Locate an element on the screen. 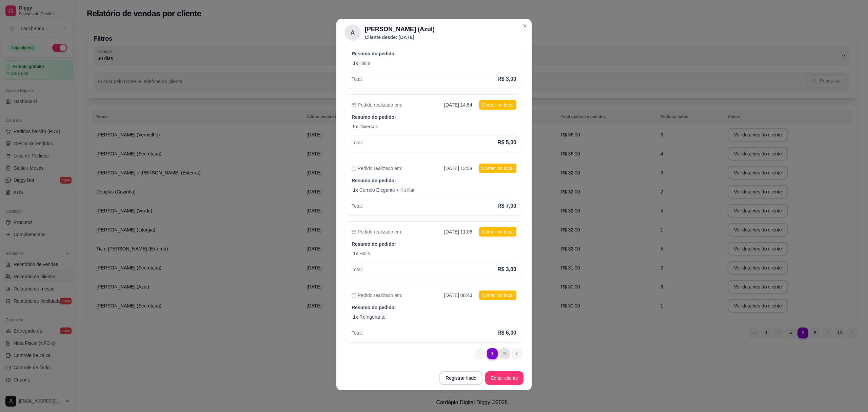  li: pagination item 2 is located at coordinates (505, 354).